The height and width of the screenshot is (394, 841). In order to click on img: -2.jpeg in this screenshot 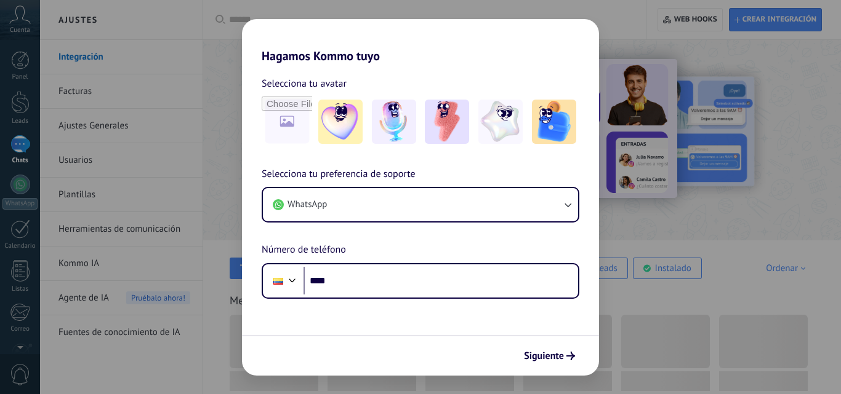, I will do `click(394, 122)`.